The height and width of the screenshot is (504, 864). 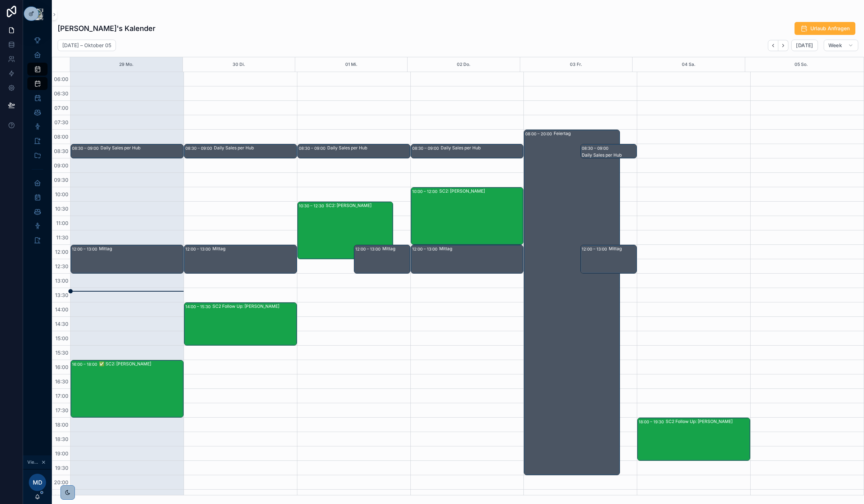 What do you see at coordinates (61, 93) in the screenshot?
I see `span: 06:30` at bounding box center [61, 93].